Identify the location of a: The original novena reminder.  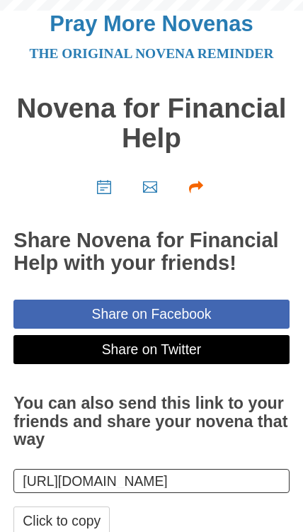
(152, 53).